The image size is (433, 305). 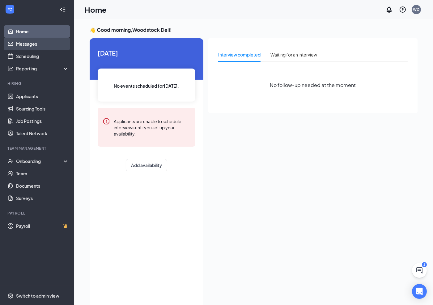 I want to click on a: Documents, so click(x=42, y=186).